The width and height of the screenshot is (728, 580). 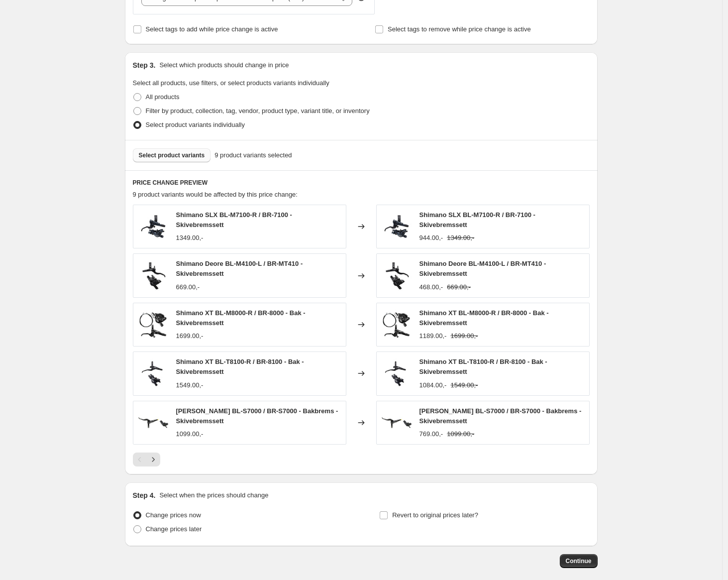 What do you see at coordinates (435, 514) in the screenshot?
I see `span: Revert to original prices later?` at bounding box center [435, 514].